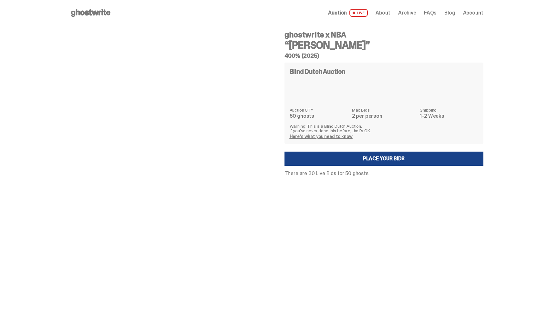 This screenshot has width=558, height=309. What do you see at coordinates (430, 13) in the screenshot?
I see `span: FAQs` at bounding box center [430, 13].